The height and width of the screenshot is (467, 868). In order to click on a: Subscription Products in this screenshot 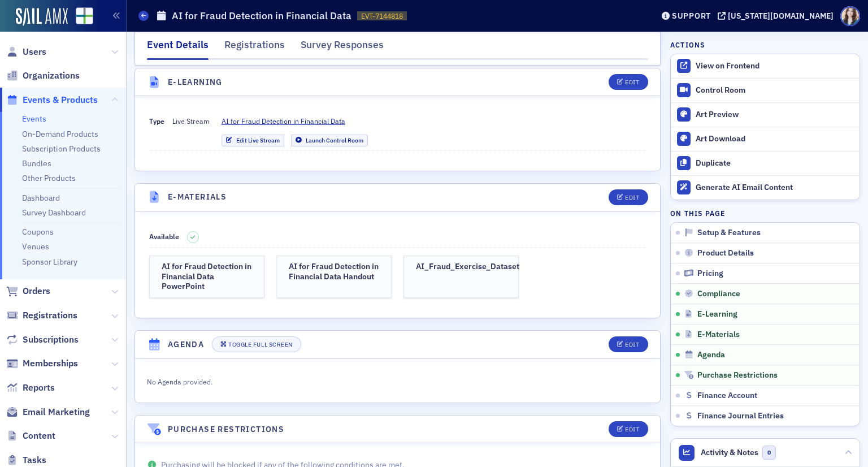, I will do `click(61, 149)`.